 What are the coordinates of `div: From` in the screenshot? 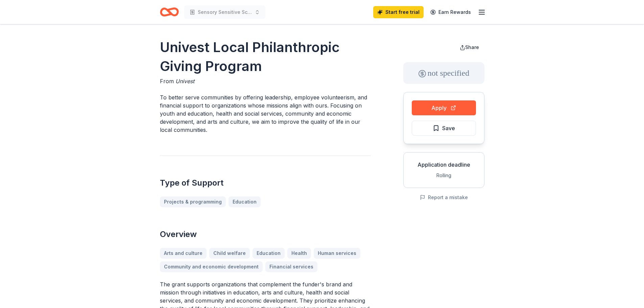 It's located at (265, 81).